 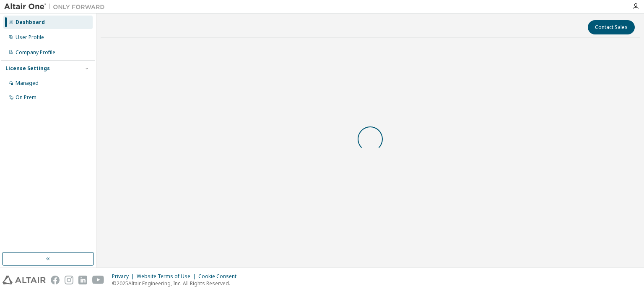 What do you see at coordinates (56, 7) in the screenshot?
I see `img: Altair One` at bounding box center [56, 7].